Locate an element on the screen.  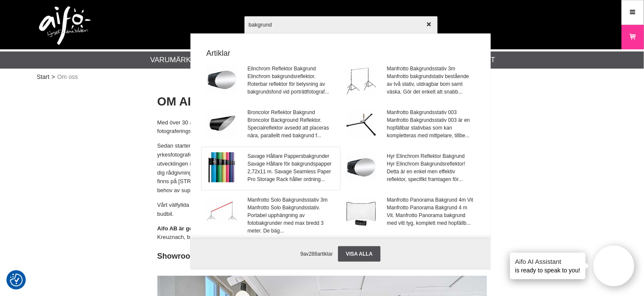
a: Hyr Elinchrom Reflektor BakgrundHyr Elinchrom Bakgrundsreflektor! Detta är en enkel men effektiv ... is located at coordinates (410, 169).